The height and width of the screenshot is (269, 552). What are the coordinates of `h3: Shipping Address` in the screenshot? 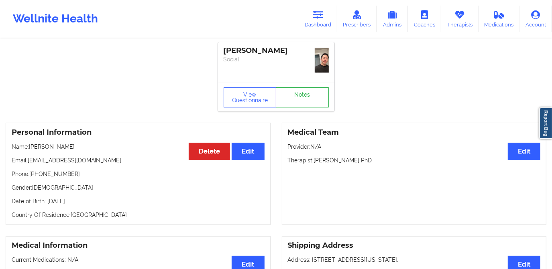 It's located at (414, 245).